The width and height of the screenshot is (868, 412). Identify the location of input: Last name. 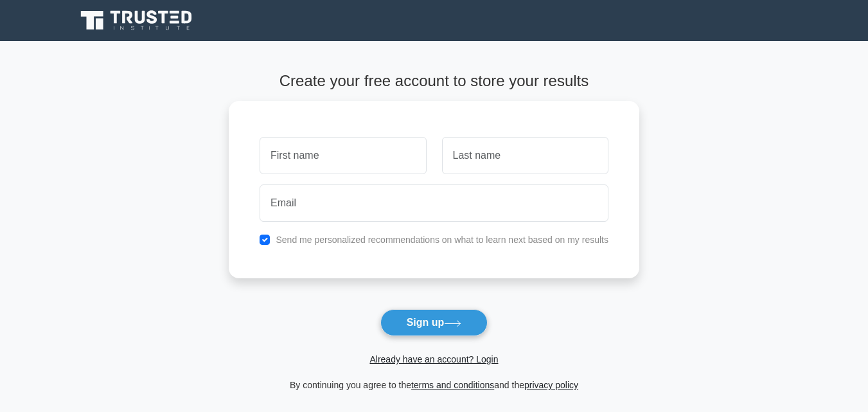
(524, 155).